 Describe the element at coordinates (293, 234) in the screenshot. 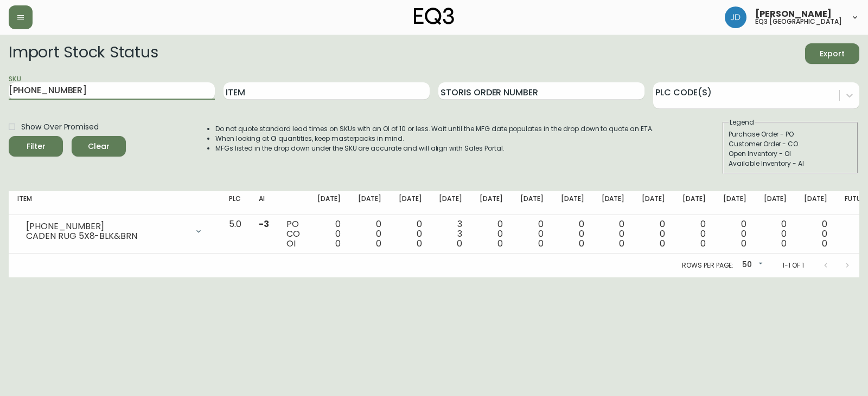

I see `div: PO CO` at that location.